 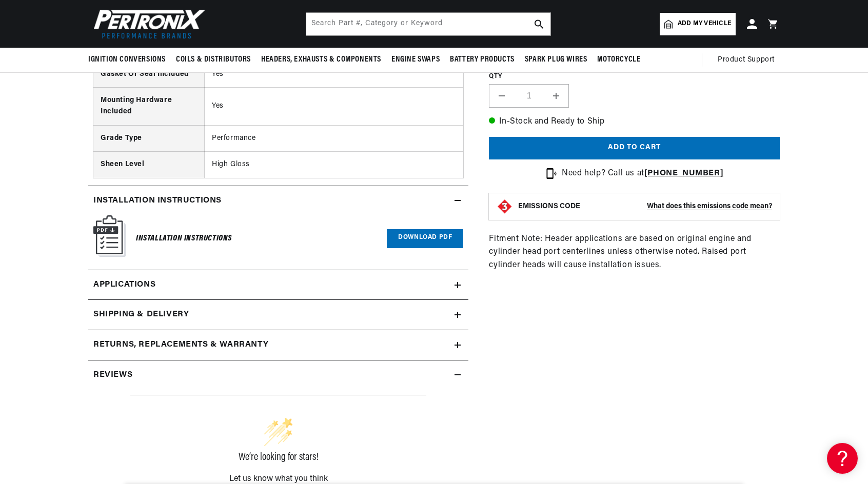 What do you see at coordinates (645, 207) in the screenshot?
I see `button: EMISSIONS CODEWhat does this emissions code mean?` at bounding box center [645, 207].